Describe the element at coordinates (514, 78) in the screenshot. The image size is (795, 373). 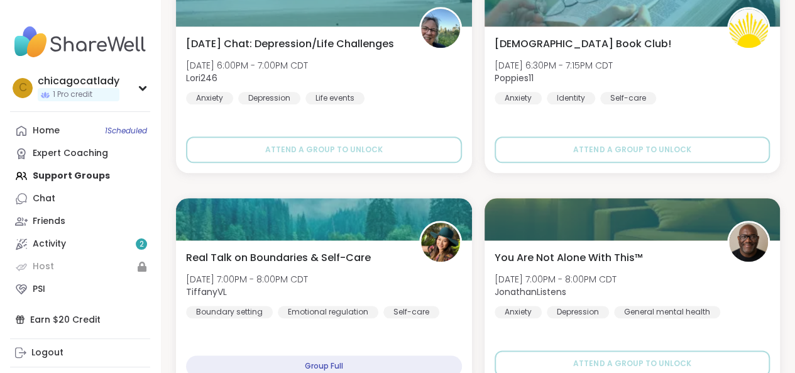
I see `b: Poppies11` at that location.